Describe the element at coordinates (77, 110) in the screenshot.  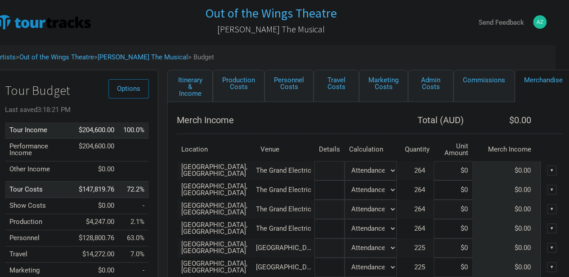
I see `div: Last saved 3:18:21 PM` at that location.